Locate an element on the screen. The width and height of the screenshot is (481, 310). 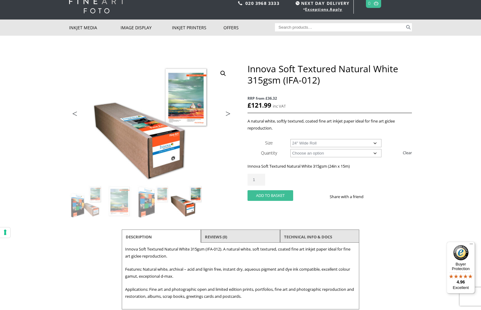
a: View full-screen image gallery is located at coordinates (223, 73).